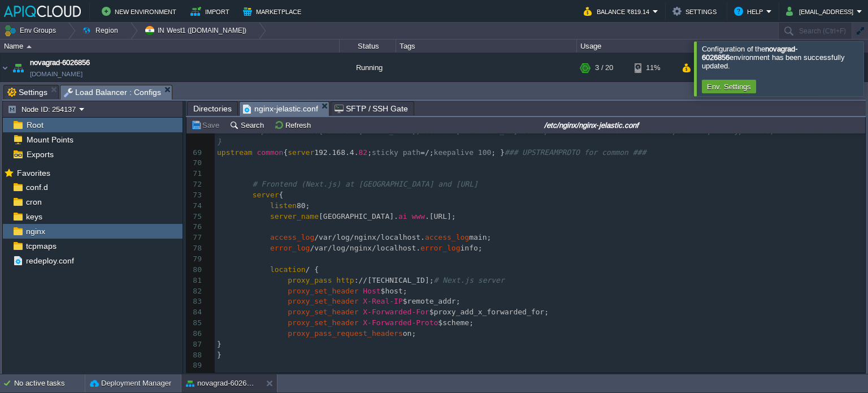 This screenshot has width=868, height=393. I want to click on div: 86, so click(196, 333).